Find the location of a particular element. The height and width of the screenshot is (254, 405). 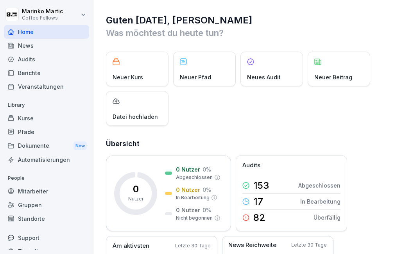

p: 0 is located at coordinates (136, 189).